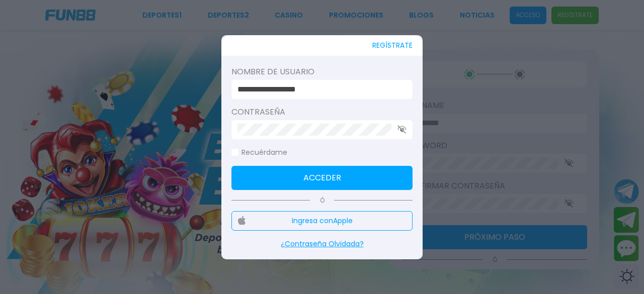 The height and width of the screenshot is (294, 644). What do you see at coordinates (322, 178) in the screenshot?
I see `button: Acceder` at bounding box center [322, 178].